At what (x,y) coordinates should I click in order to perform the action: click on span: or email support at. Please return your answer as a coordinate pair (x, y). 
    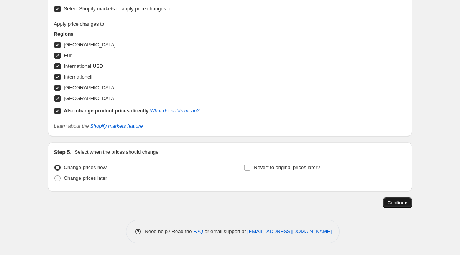
    Looking at the image, I should click on (225, 231).